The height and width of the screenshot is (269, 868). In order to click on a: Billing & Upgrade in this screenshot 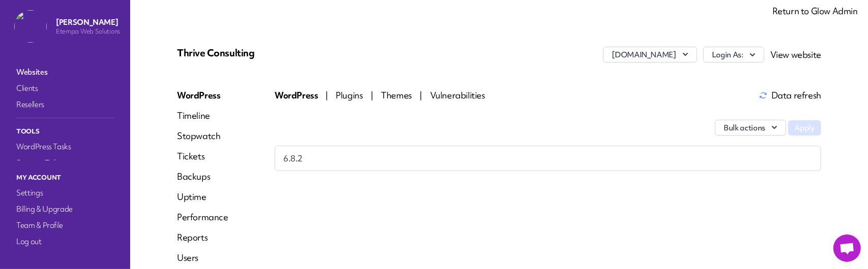, I will do `click(65, 209)`.